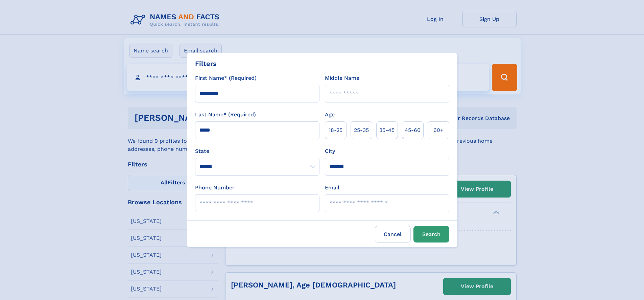  I want to click on label: First Name* (Required), so click(226, 78).